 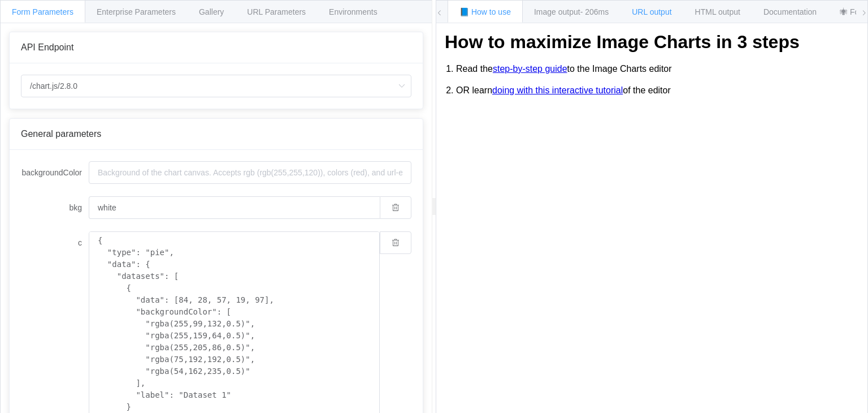 I want to click on a: step-by-step guide, so click(x=530, y=69).